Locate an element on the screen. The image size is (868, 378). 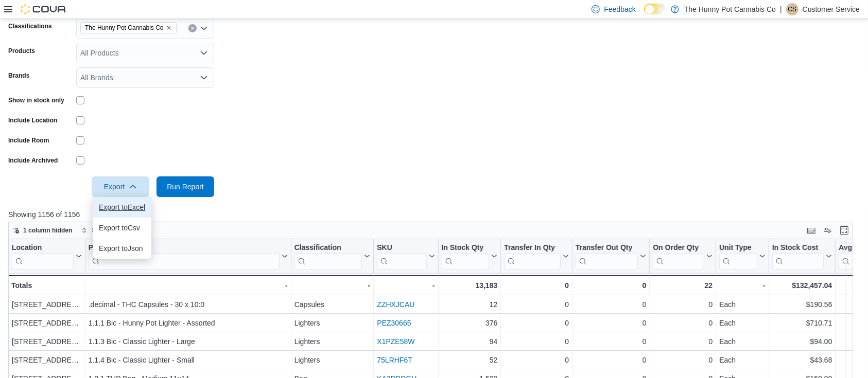
button: Classification is located at coordinates (333, 255).